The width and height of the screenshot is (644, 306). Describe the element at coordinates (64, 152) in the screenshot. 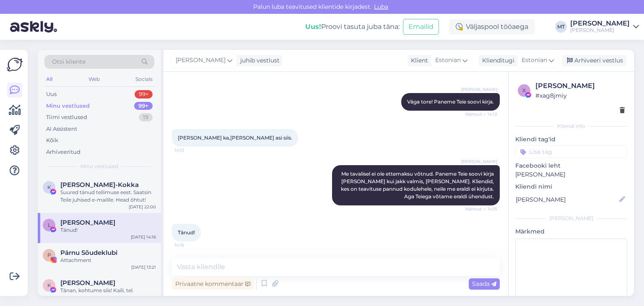

I see `div: Arhiveeritud` at that location.